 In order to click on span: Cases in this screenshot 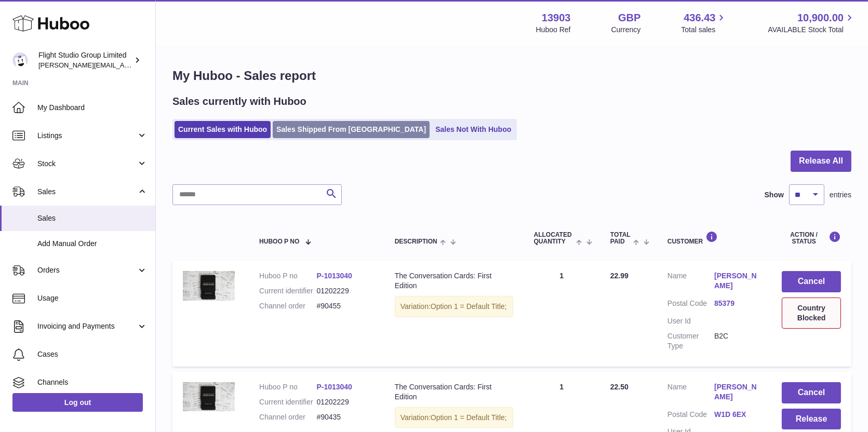, I will do `click(92, 354)`.